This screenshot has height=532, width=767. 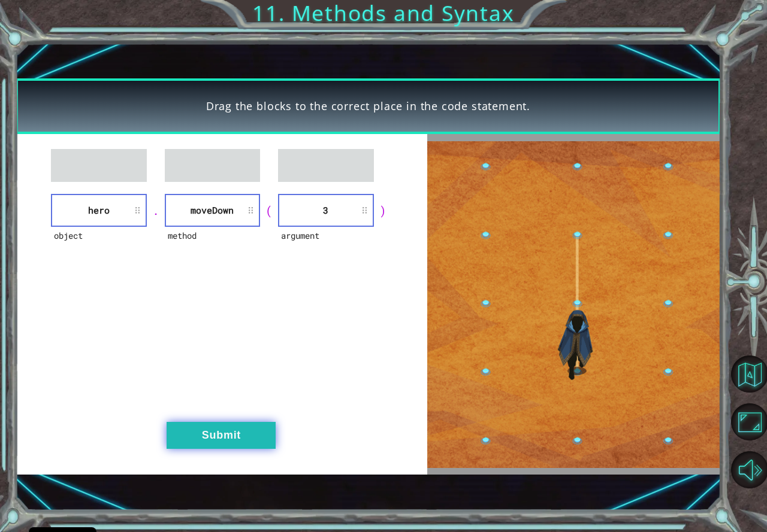 What do you see at coordinates (221, 435) in the screenshot?
I see `button: Submit` at bounding box center [221, 435].